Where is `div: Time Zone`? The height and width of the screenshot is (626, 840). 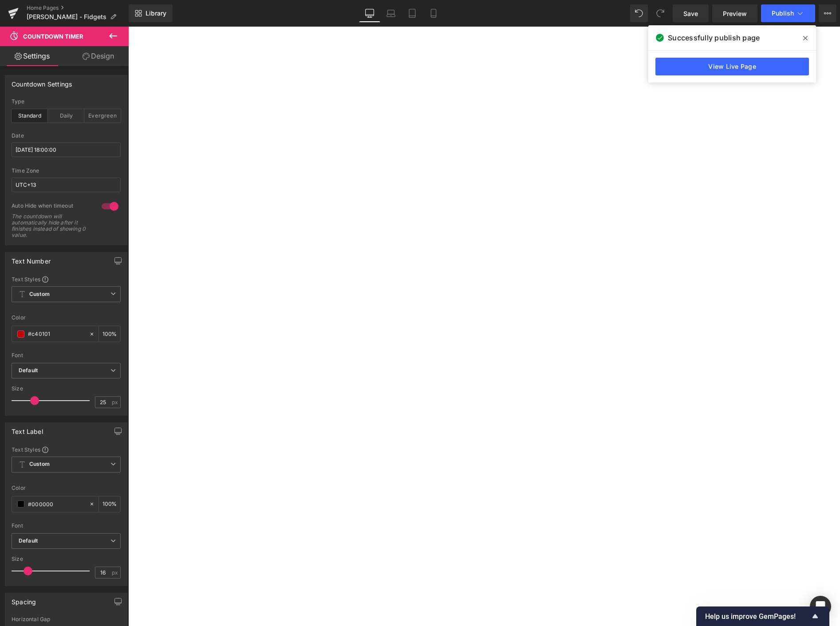 div: Time Zone is located at coordinates (66, 171).